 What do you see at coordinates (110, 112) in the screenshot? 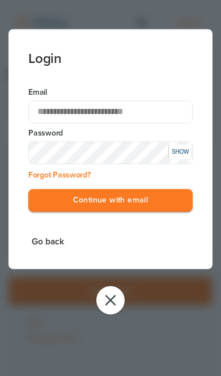
I see `input: Email Address` at bounding box center [110, 112].